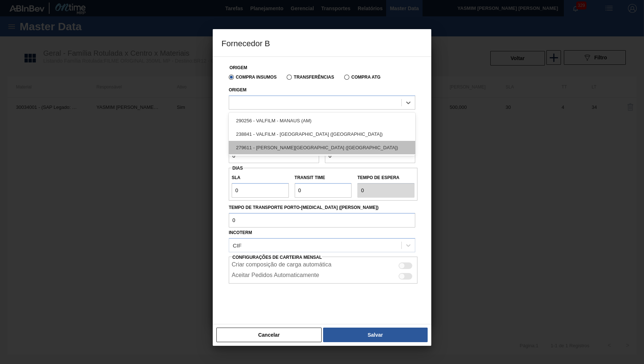  I want to click on button: Salvar, so click(375, 335).